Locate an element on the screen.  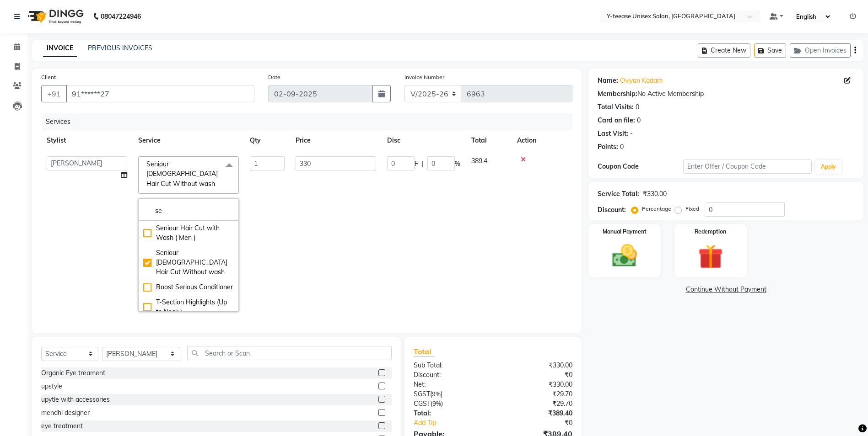
a: Continue Without Payment is located at coordinates (726, 289).